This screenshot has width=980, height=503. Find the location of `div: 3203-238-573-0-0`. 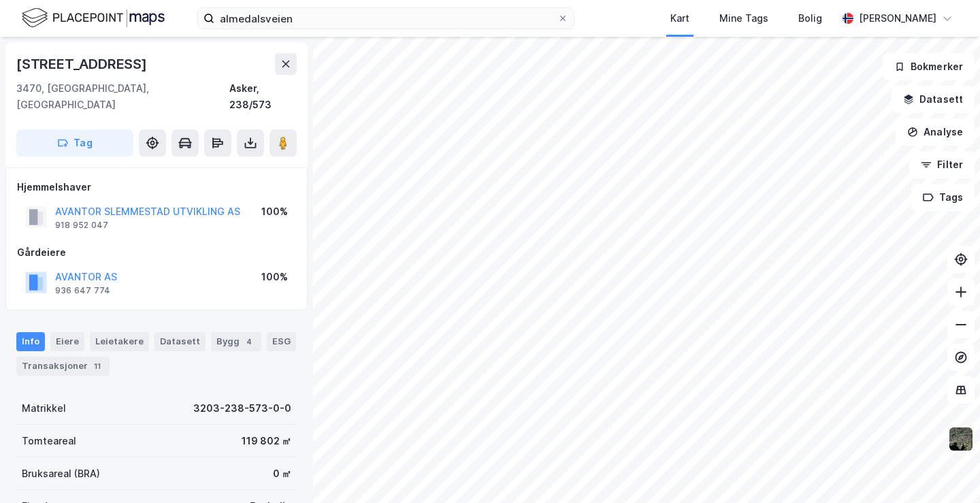

div: 3203-238-573-0-0 is located at coordinates (243, 408).